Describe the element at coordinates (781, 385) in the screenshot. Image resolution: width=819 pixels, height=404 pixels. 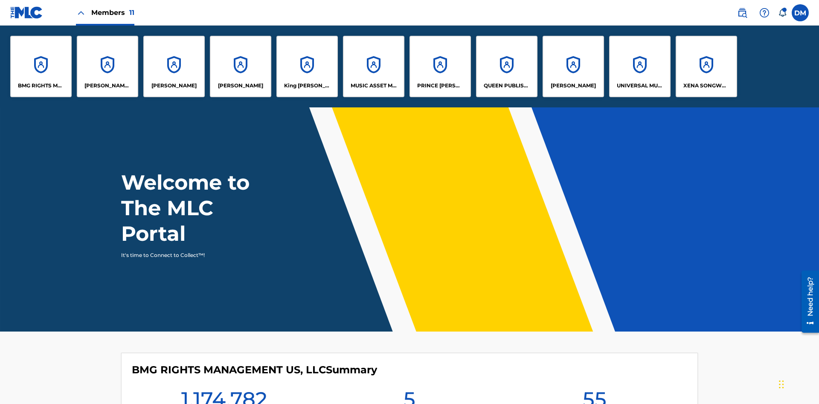
I see `div: Drag` at that location.